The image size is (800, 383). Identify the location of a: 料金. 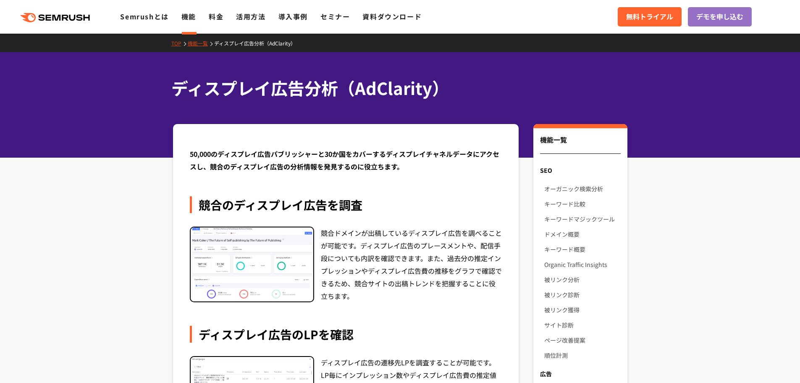
(216, 16).